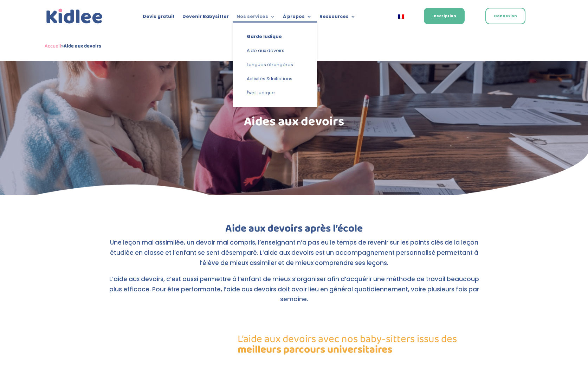 The image size is (588, 373). Describe the element at coordinates (256, 18) in the screenshot. I see `a: Nos services` at that location.